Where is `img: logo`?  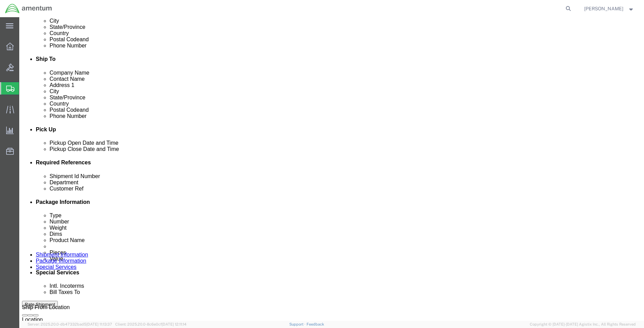 img: logo is located at coordinates (29, 9).